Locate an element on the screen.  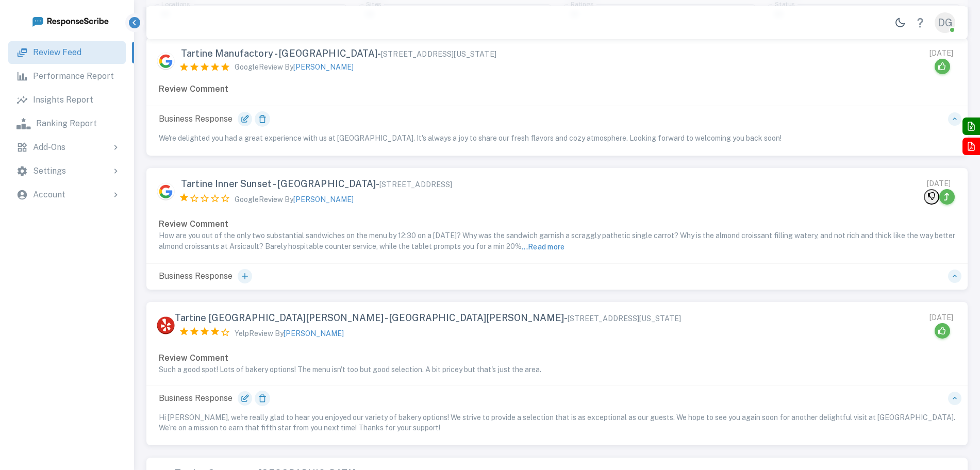
div: Account is located at coordinates (67, 195).